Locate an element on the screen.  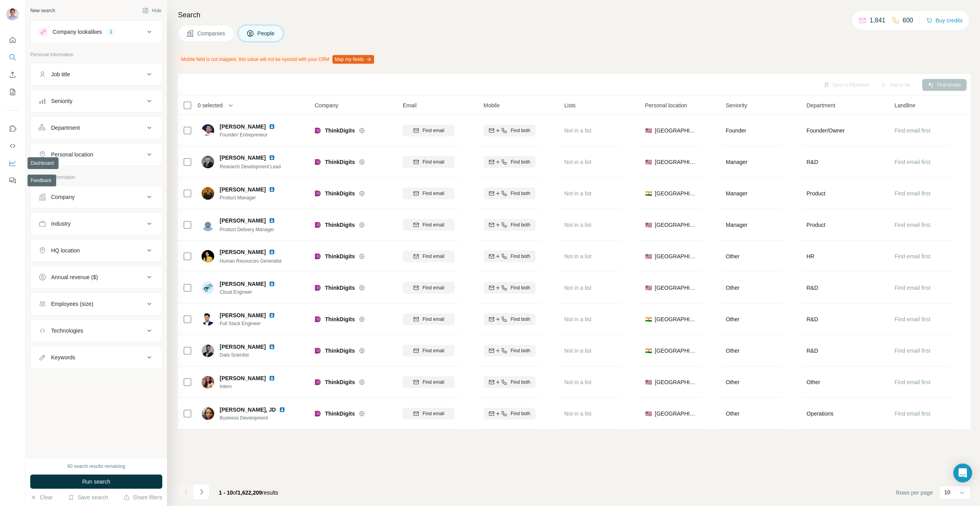
span: Companies is located at coordinates (212, 33).